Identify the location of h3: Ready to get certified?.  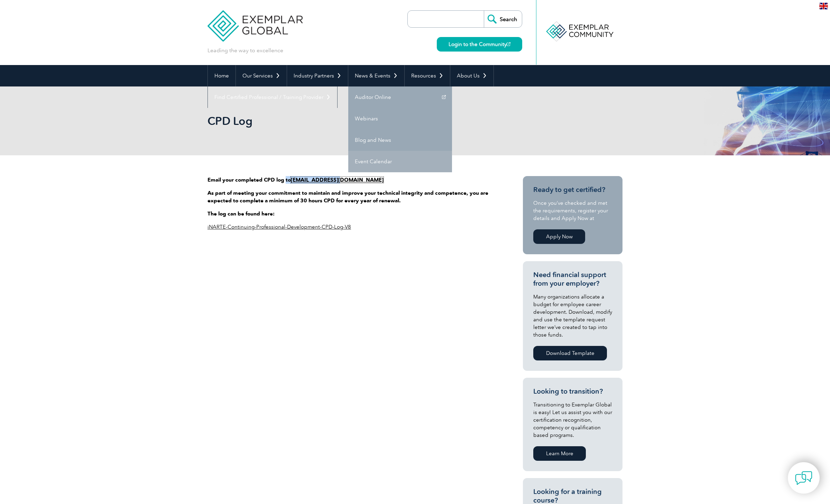
(573, 189).